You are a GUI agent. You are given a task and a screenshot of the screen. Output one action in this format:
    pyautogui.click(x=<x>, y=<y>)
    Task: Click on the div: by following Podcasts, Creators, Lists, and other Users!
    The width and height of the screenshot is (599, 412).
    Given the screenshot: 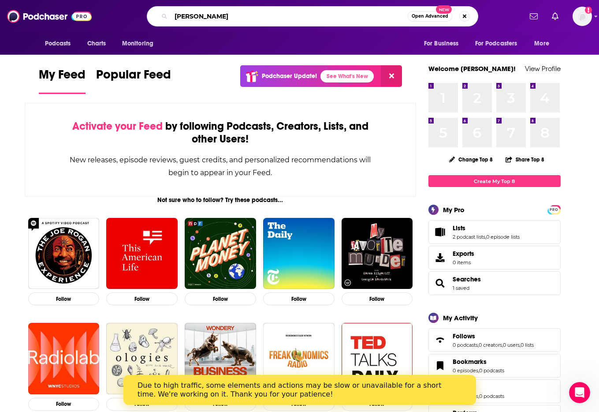 What is the action you would take?
    pyautogui.click(x=220, y=133)
    